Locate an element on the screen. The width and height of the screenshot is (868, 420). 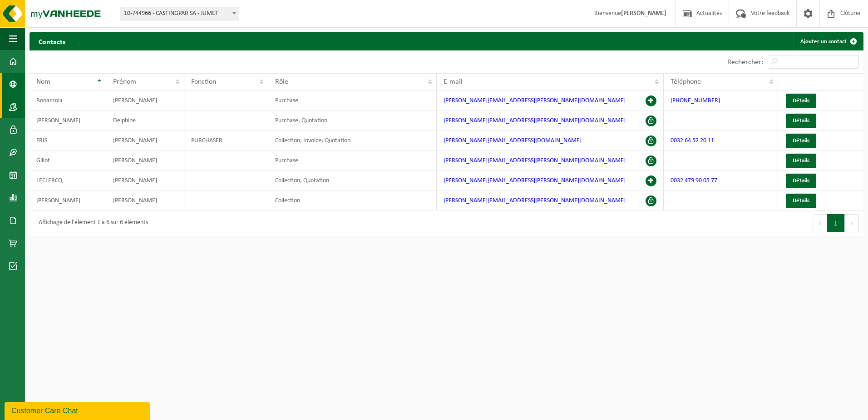
label: Rechercher: is located at coordinates (745, 63).